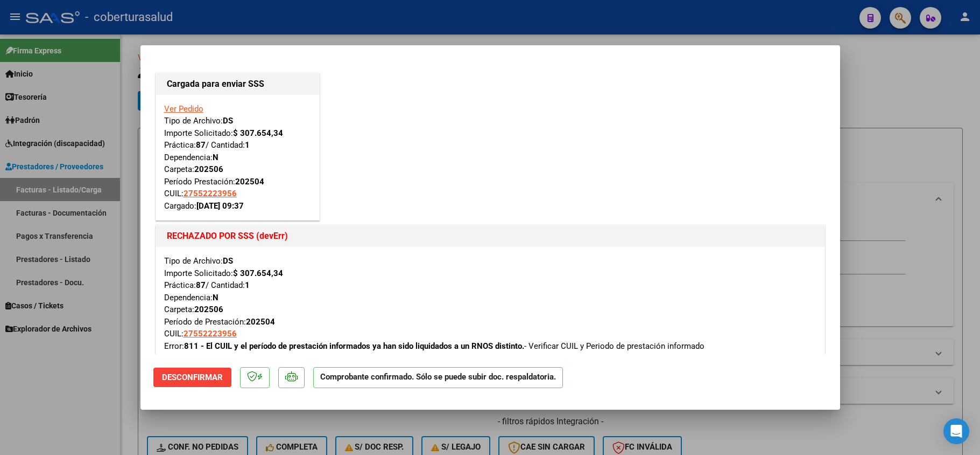 The height and width of the screenshot is (455, 980). Describe the element at coordinates (354, 346) in the screenshot. I see `strong: 811 - El CUIL y el período de prestación informados ya han sido liquidados a un RNOS distinto.` at that location.